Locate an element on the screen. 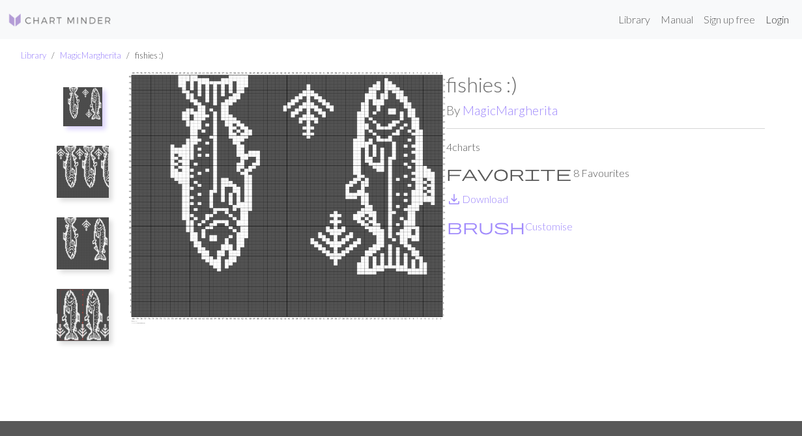  img: Logo is located at coordinates (60, 20).